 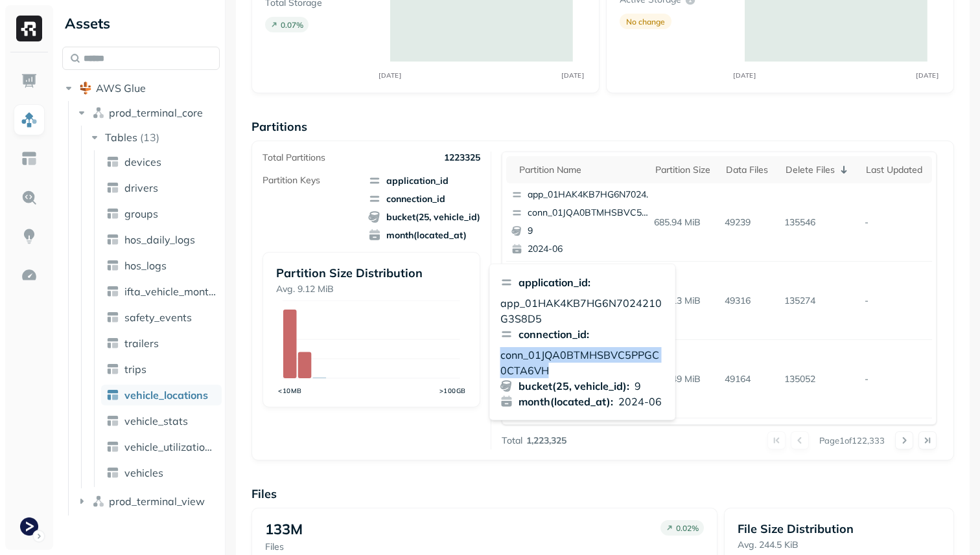 What do you see at coordinates (294, 157) in the screenshot?
I see `p: Total Partitions` at bounding box center [294, 157].